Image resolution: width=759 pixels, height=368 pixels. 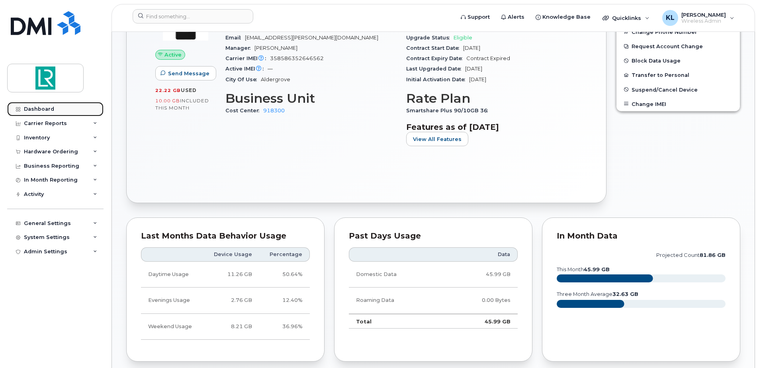 What do you see at coordinates (396, 274) in the screenshot?
I see `td: Domestic Data` at bounding box center [396, 274].